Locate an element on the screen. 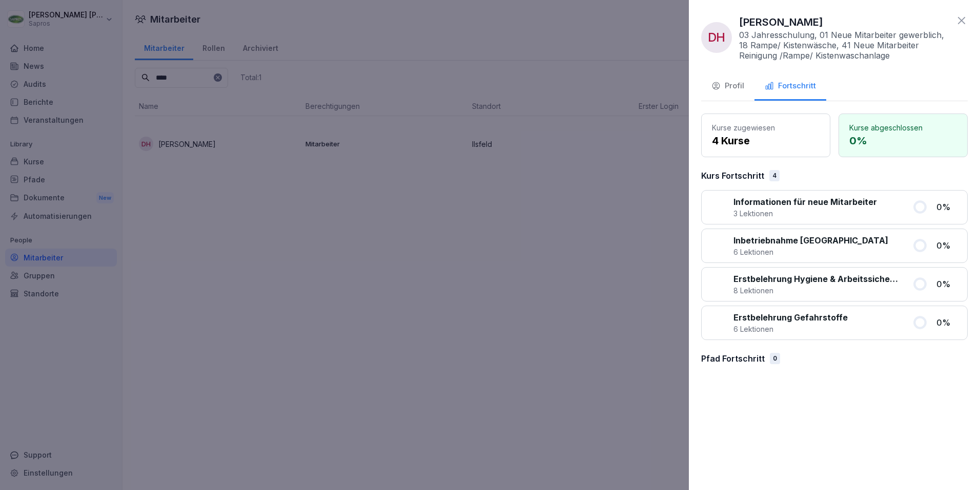 This screenshot has width=980, height=490. p: 8 Lektionen is located at coordinates (817, 290).